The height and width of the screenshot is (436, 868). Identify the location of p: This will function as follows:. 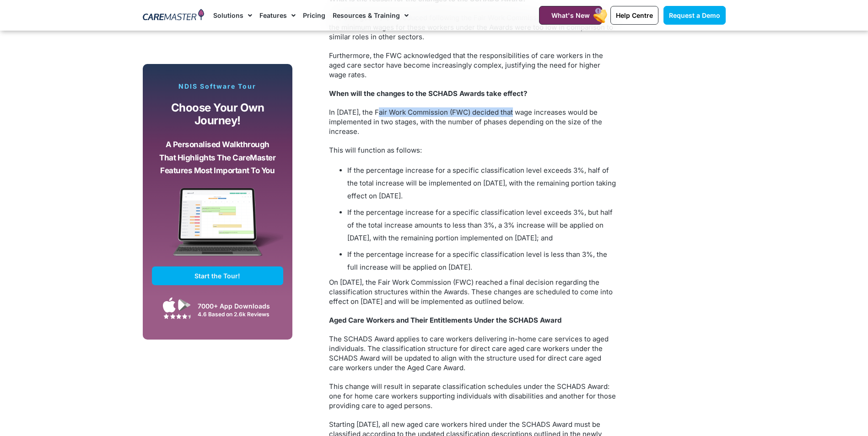
(473, 150).